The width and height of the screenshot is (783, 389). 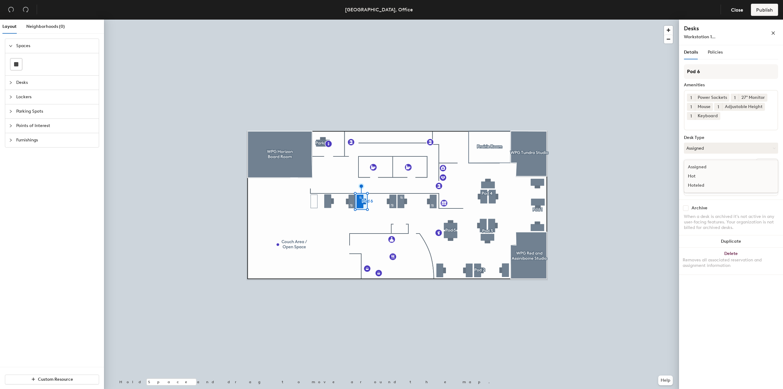 What do you see at coordinates (731, 138) in the screenshot?
I see `div: Desk Type` at bounding box center [731, 138].